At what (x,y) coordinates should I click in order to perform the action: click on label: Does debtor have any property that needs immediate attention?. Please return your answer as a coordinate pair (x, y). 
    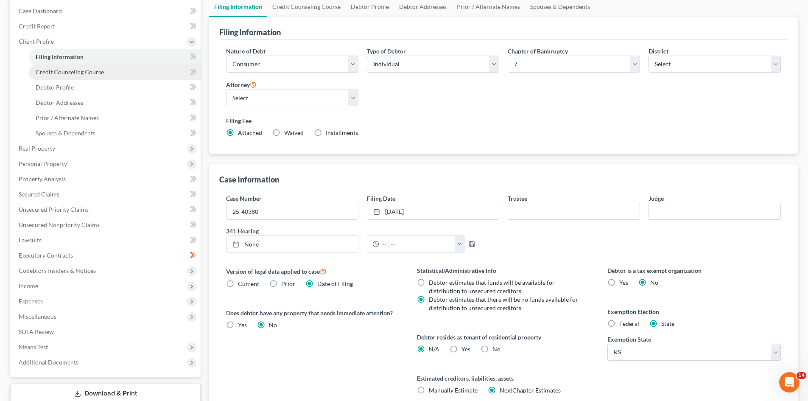
    Looking at the image, I should click on (313, 313).